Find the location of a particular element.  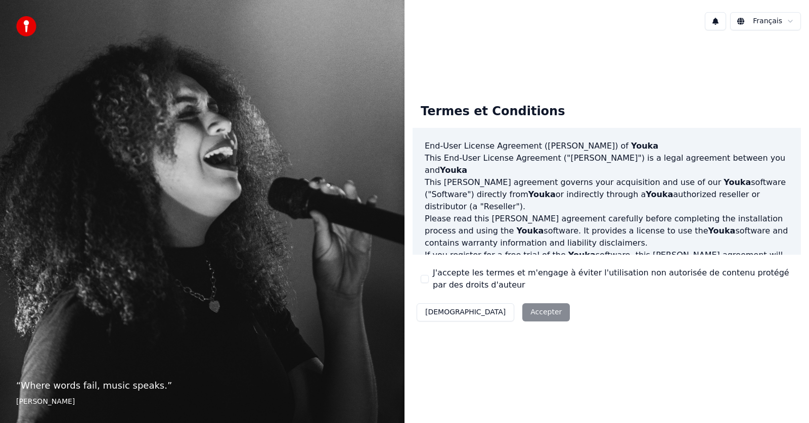

label: J'accepte les termes et m'engage à éviter l'utilisation non autorisée de contenu protégé par des ... is located at coordinates (613, 279).